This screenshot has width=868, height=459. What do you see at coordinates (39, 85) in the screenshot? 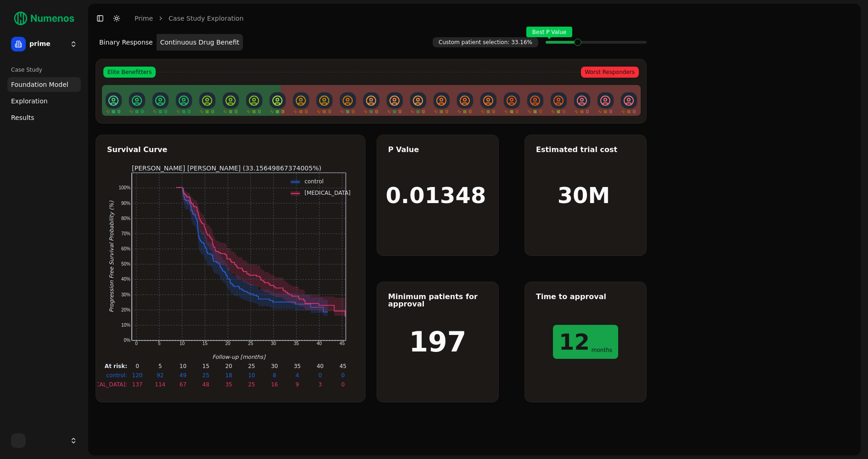
I see `span: Foundation Model` at bounding box center [39, 85].